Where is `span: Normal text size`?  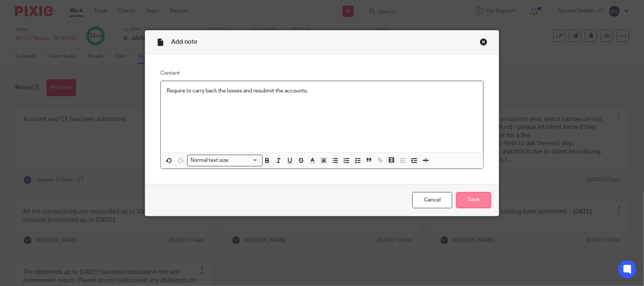
span: Normal text size is located at coordinates (210, 160).